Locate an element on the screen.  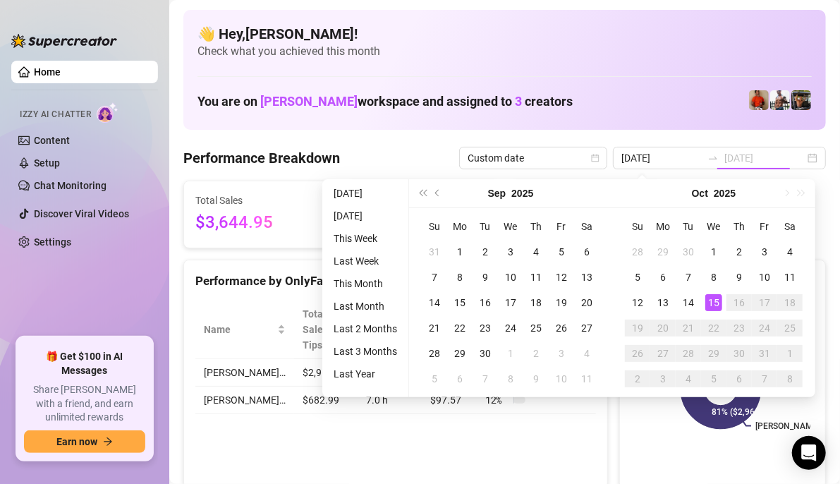
div: 26 is located at coordinates (561, 328).